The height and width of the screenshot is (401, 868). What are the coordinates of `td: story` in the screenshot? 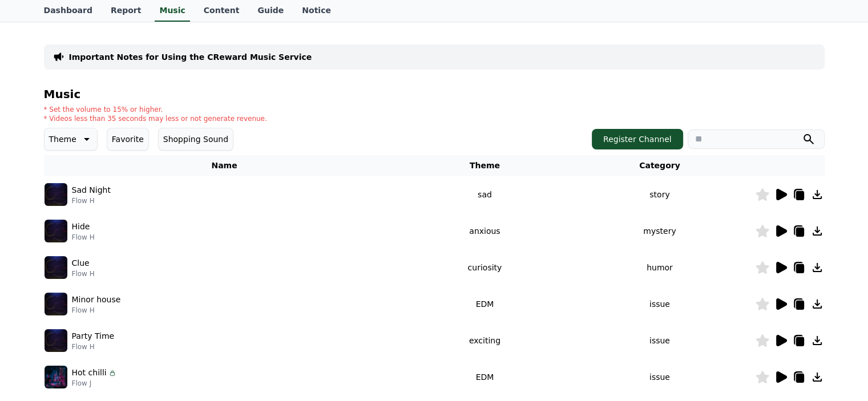 It's located at (659, 194).